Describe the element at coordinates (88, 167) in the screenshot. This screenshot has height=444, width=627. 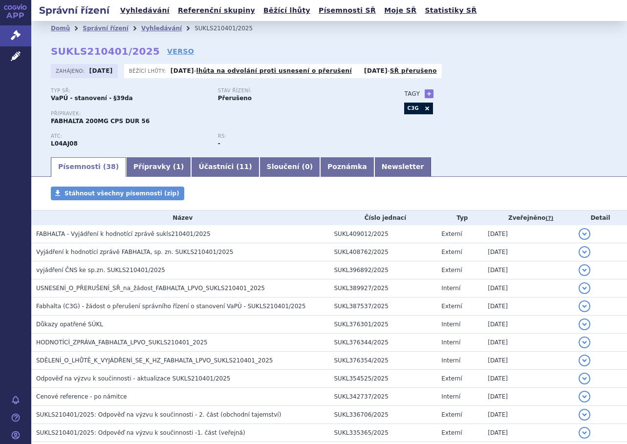
I see `a: Písemnosti (38)` at that location.